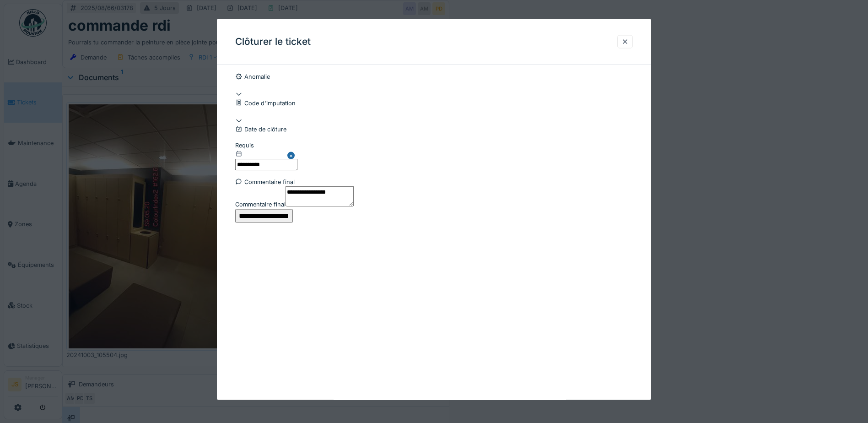 This screenshot has height=423, width=868. What do you see at coordinates (260, 204) in the screenshot?
I see `label: Commentaire final` at bounding box center [260, 204].